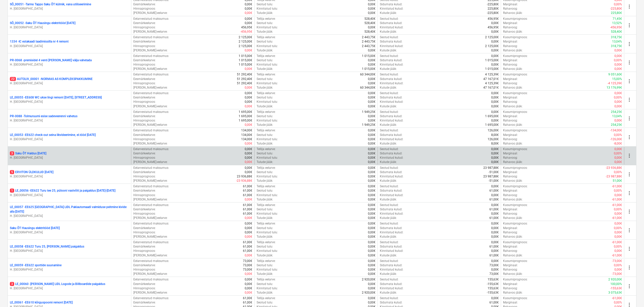 Image resolution: width=644 pixels, height=307 pixels. I want to click on p: Kinnitatud tulu :, so click(267, 83).